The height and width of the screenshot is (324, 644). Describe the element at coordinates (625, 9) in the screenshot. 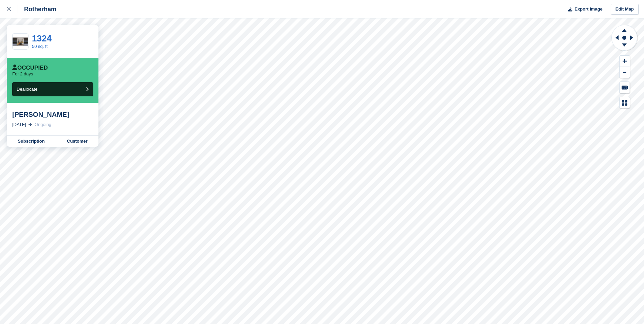

I see `a: Edit Map` at that location.